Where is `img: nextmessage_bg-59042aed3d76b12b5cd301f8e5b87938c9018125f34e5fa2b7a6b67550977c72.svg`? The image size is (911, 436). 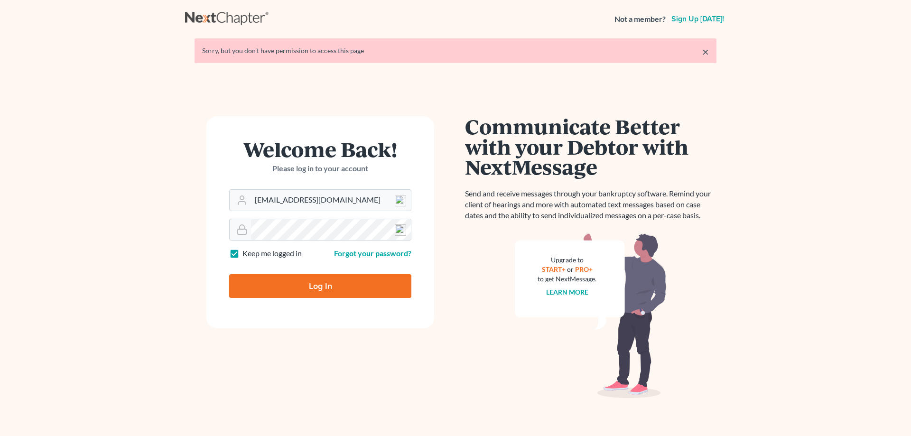
img: nextmessage_bg-59042aed3d76b12b5cd301f8e5b87938c9018125f34e5fa2b7a6b67550977c72.svg is located at coordinates (591, 316).